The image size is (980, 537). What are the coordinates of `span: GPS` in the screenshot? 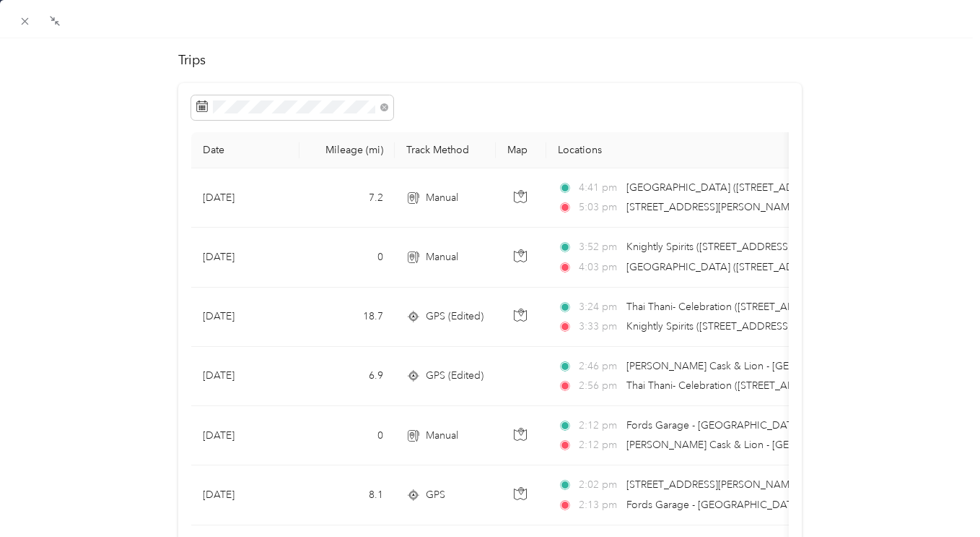 It's located at (435, 495).